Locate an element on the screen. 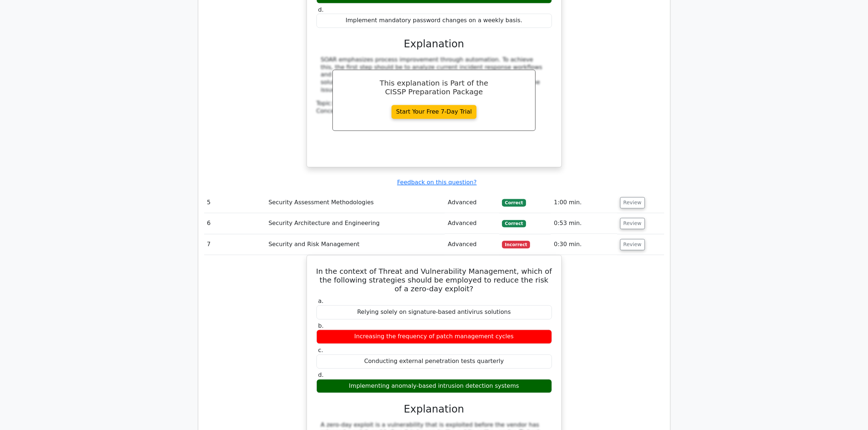 This screenshot has height=430, width=868. span: c. is located at coordinates (321, 350).